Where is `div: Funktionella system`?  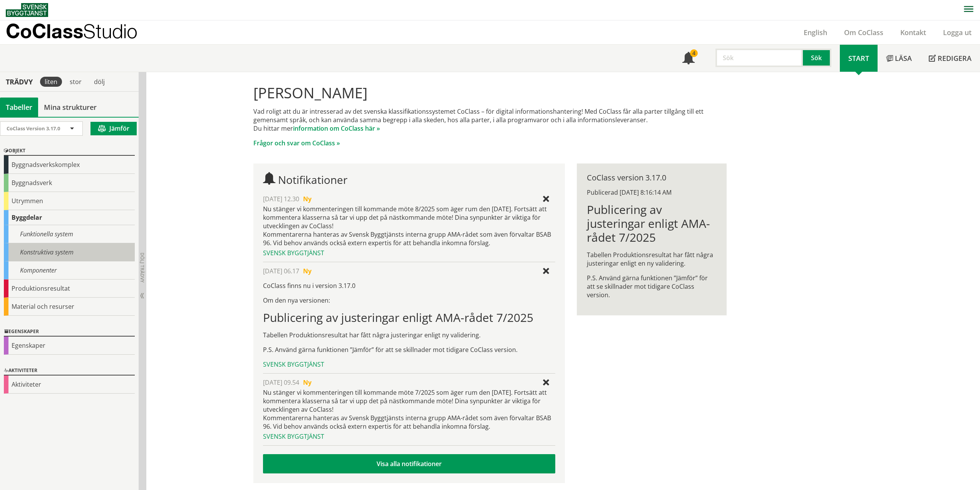 div: Funktionella system is located at coordinates (70, 234).